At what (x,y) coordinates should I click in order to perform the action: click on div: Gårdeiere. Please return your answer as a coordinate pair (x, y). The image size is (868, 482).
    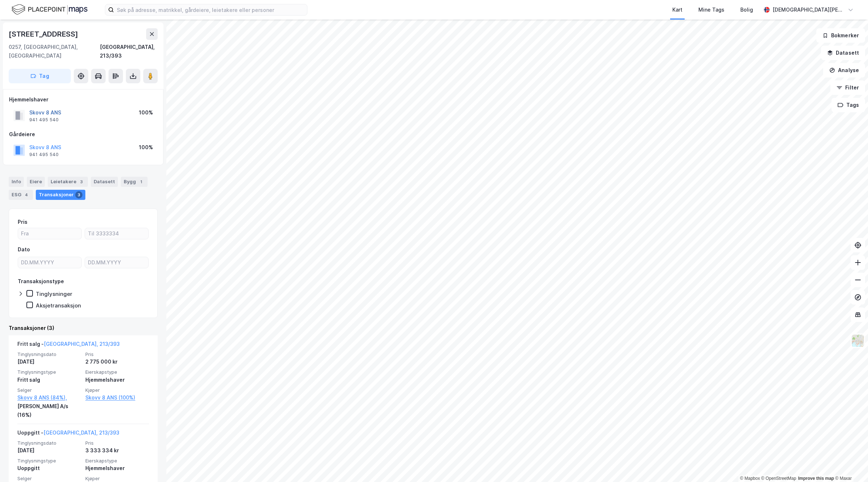
    Looking at the image, I should click on (83, 134).